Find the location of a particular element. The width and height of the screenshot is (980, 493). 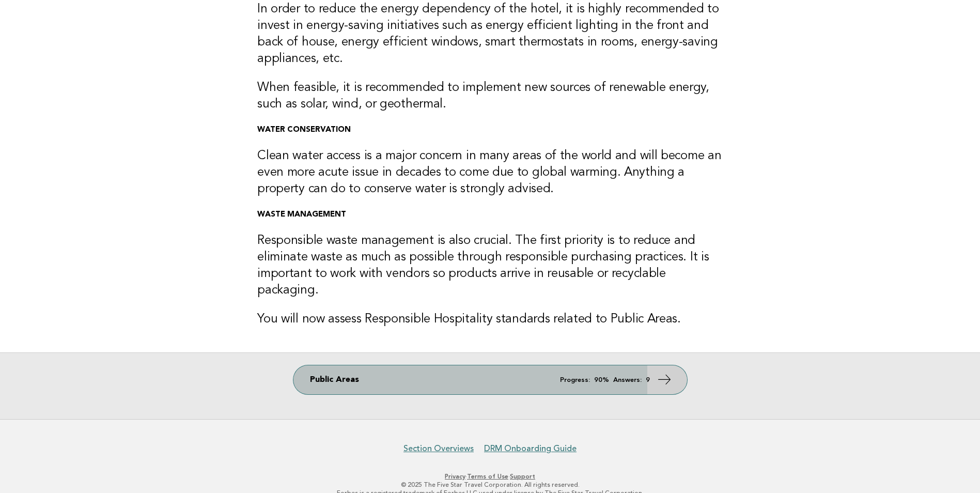

h3: When feasible, it is recommended to implement new sources of renewable energy, such as solar, win... is located at coordinates (490, 96).